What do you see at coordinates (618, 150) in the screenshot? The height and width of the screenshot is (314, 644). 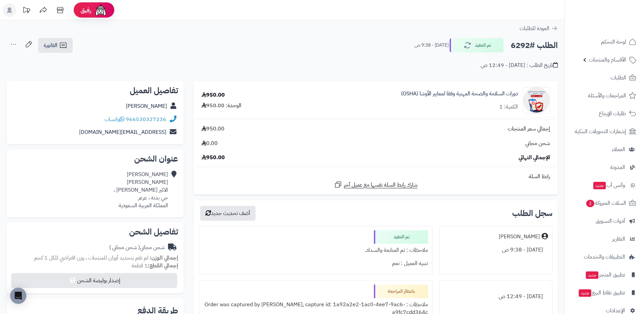 I see `span: العملاء` at bounding box center [618, 150].